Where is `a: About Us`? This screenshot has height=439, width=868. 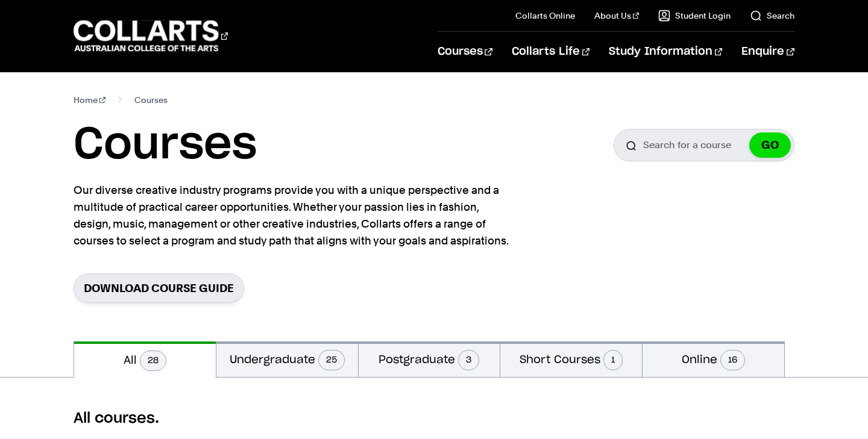
a: About Us is located at coordinates (616, 15).